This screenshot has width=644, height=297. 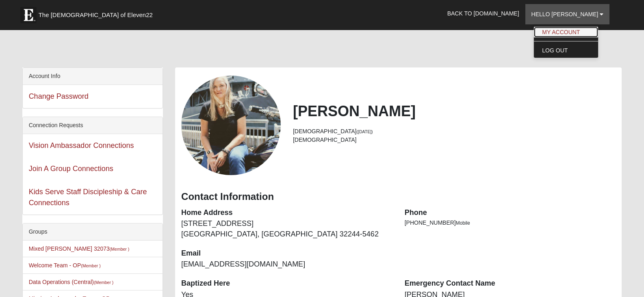 I want to click on img: Eleven22 logo, so click(x=28, y=15).